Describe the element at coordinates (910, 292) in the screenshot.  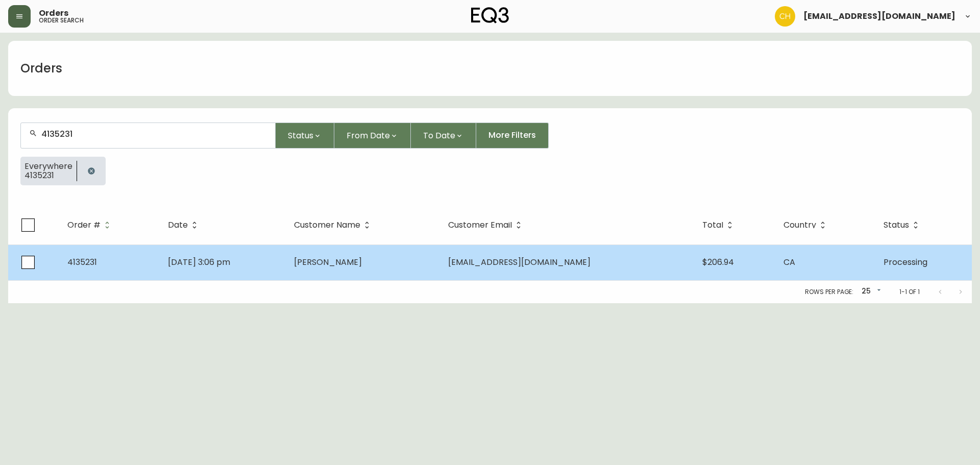
I see `p: 1-1 of 1` at that location.